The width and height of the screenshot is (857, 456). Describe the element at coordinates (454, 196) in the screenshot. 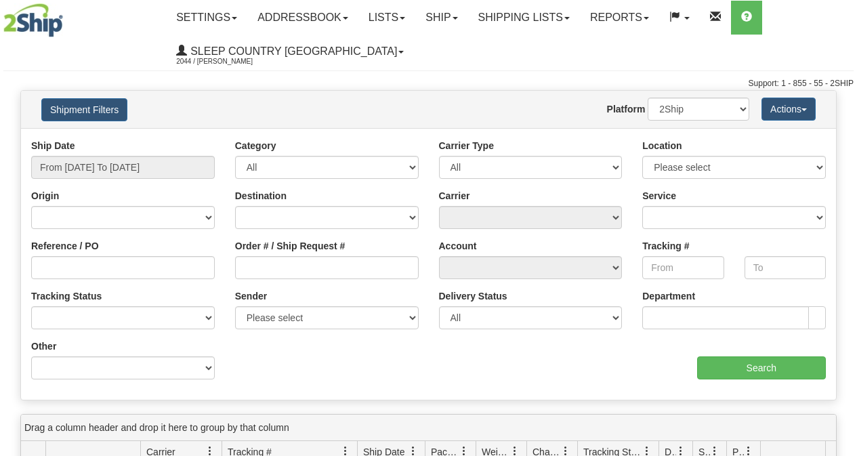

I see `label: Carrier` at that location.